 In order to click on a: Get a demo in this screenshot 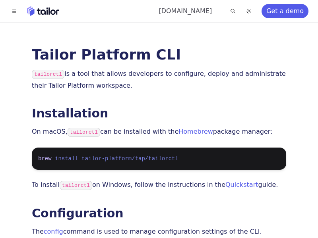, I will do `click(285, 11)`.